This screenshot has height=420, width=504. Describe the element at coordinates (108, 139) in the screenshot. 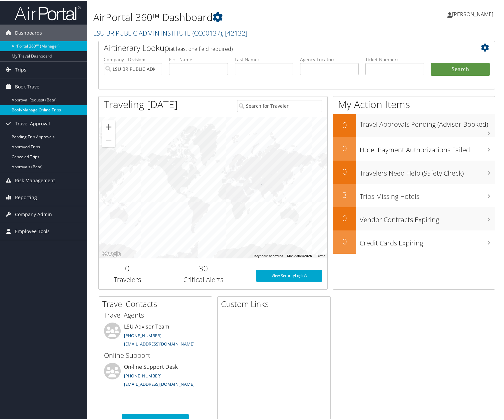

I see `button: Zoom out` at that location.